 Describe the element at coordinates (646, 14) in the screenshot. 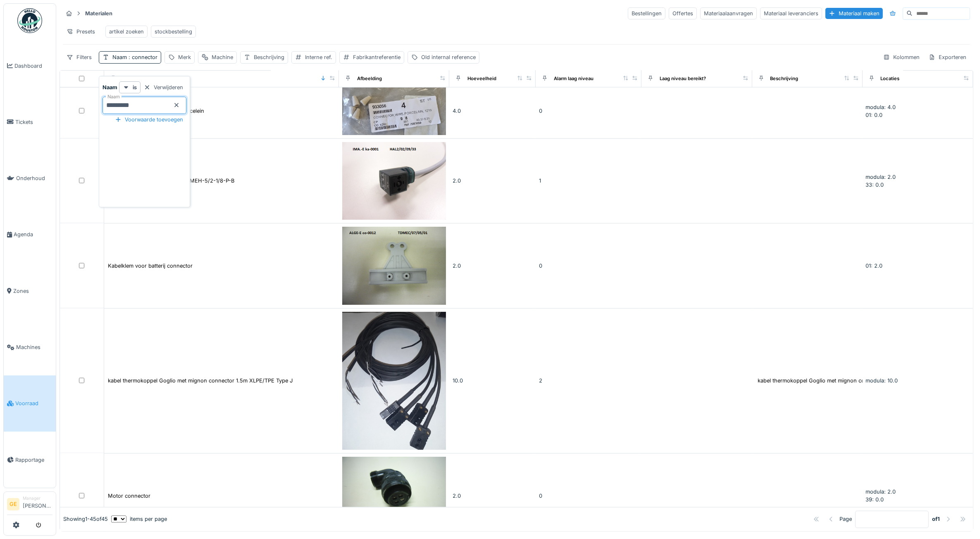

I see `div: Bestellingen` at that location.